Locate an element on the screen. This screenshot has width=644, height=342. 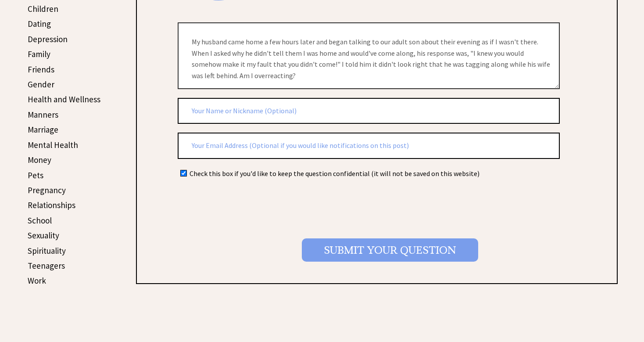
input: Your Email Address (Optional if you would like notifications on this post) is located at coordinates (368, 145).